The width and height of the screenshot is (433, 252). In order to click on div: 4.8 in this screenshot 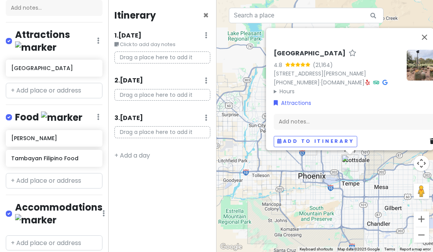, I will do `click(279, 65)`.